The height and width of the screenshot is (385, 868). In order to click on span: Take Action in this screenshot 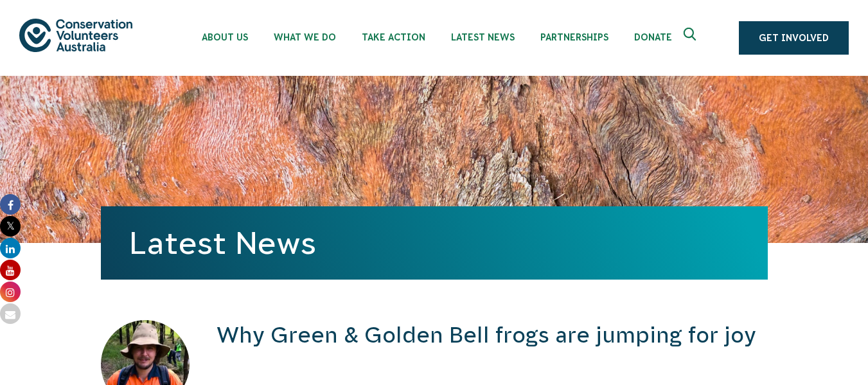, I will do `click(394, 37)`.